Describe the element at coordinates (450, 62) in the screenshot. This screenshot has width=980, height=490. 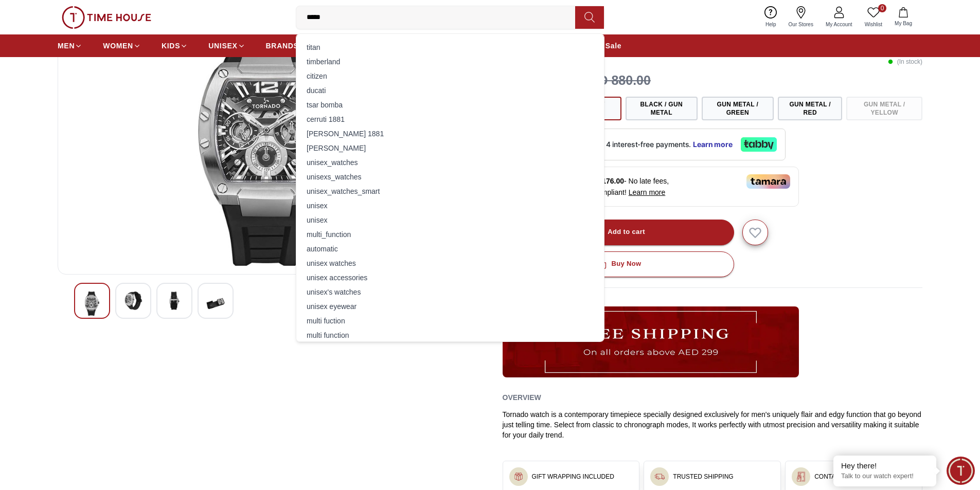
I see `div: timberland` at that location.